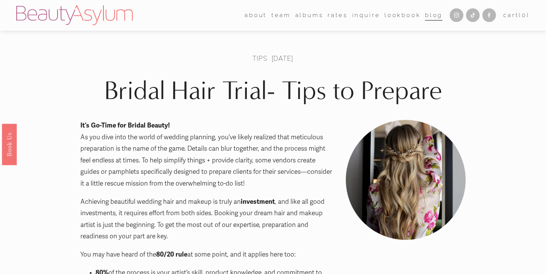  Describe the element at coordinates (516, 15) in the screenshot. I see `a: 0 items in cart` at that location.